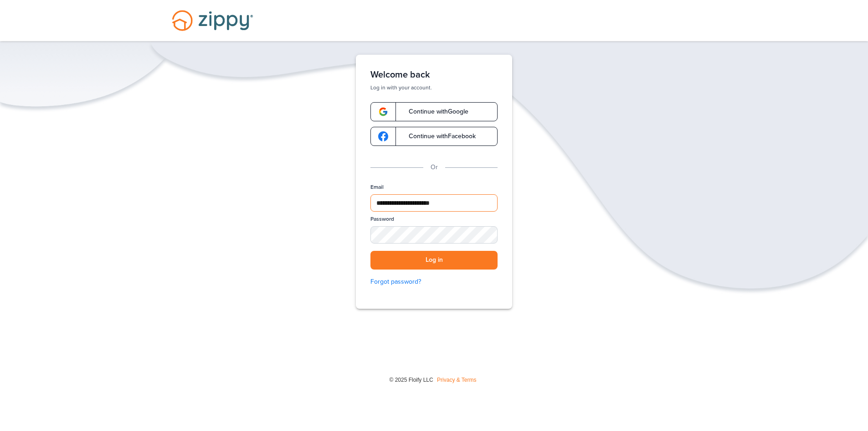 Image resolution: width=868 pixels, height=431 pixels. Describe the element at coordinates (434, 75) in the screenshot. I see `h1: Welcome back` at that location.